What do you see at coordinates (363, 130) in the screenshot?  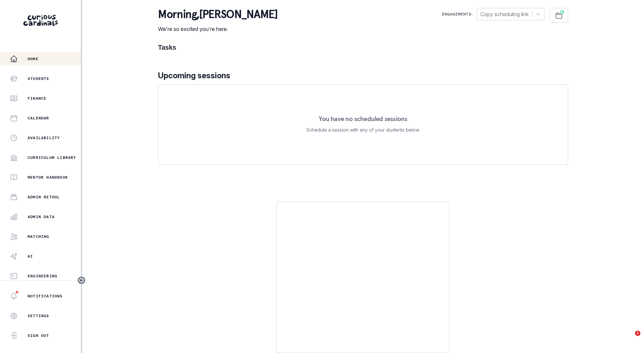 I see `p: Schedule a session with any of your students below.` at bounding box center [363, 130].